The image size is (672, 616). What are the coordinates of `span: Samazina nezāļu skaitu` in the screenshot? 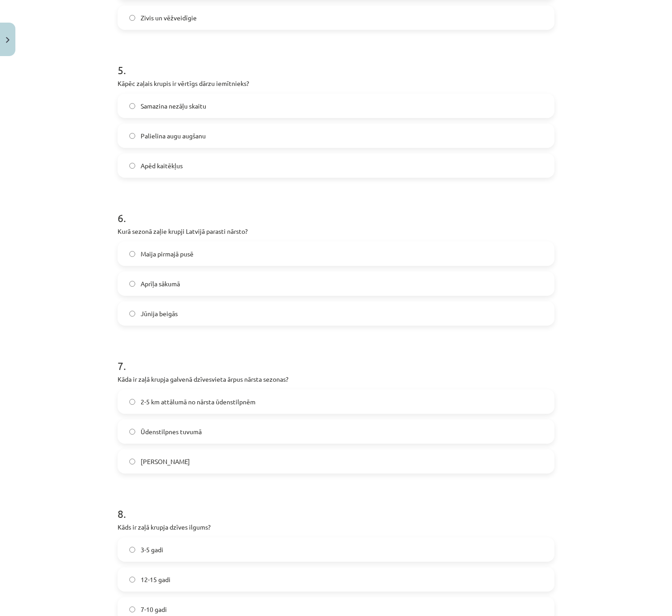 It's located at (173, 106).